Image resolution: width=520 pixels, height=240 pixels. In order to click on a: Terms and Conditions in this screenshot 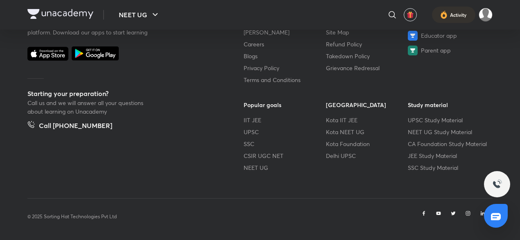, I will do `click(285, 80)`.